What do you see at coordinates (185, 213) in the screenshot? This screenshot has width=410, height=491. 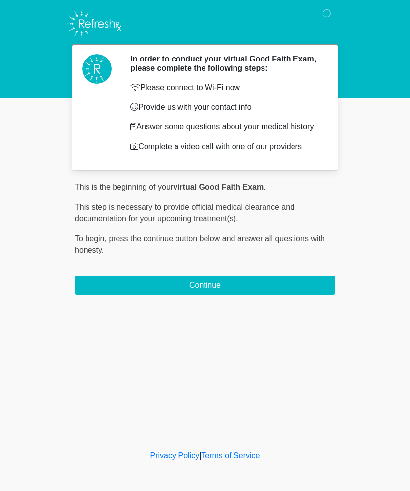 I see `span: This step is necessary to provide official medical clearance and documentation for your upcoming ...` at bounding box center [185, 213].